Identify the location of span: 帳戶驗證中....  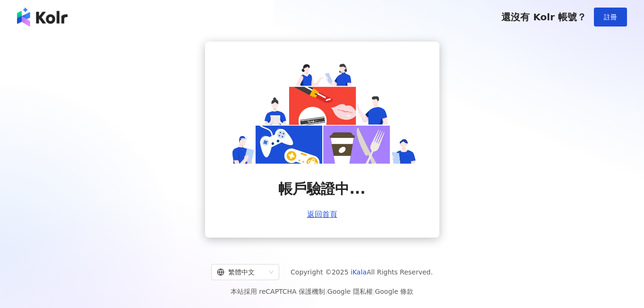
(322, 189).